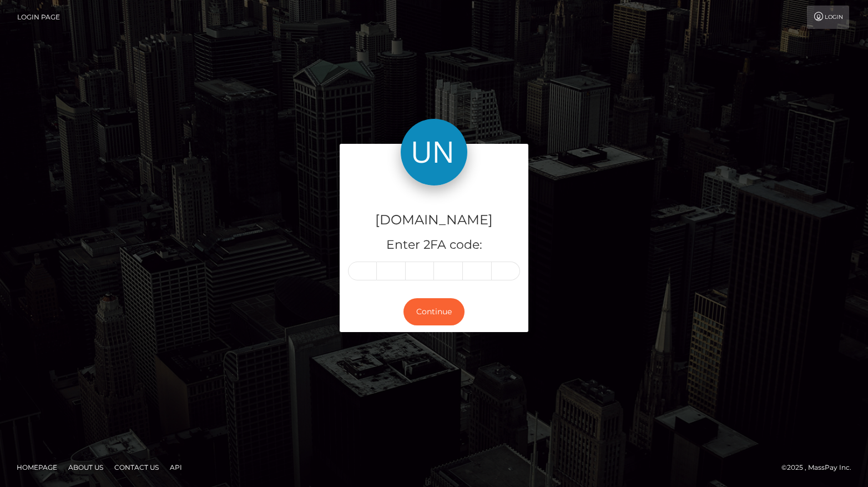 This screenshot has width=868, height=487. Describe the element at coordinates (37, 467) in the screenshot. I see `a: Homepage` at that location.